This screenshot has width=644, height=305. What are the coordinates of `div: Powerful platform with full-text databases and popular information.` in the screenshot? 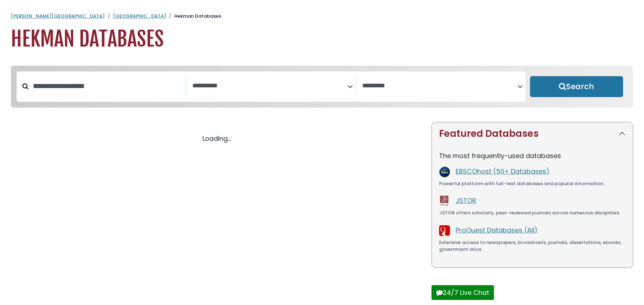 It's located at (532, 184).